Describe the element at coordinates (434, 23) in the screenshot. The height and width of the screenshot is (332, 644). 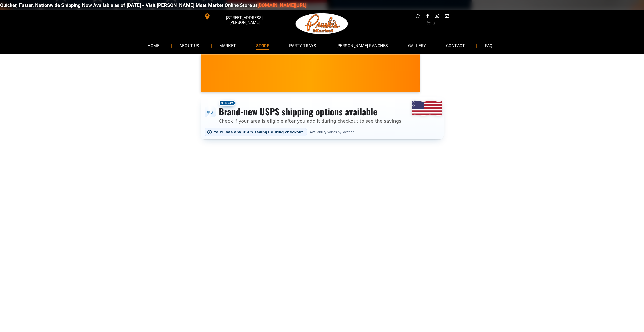
I see `span: 0` at that location.